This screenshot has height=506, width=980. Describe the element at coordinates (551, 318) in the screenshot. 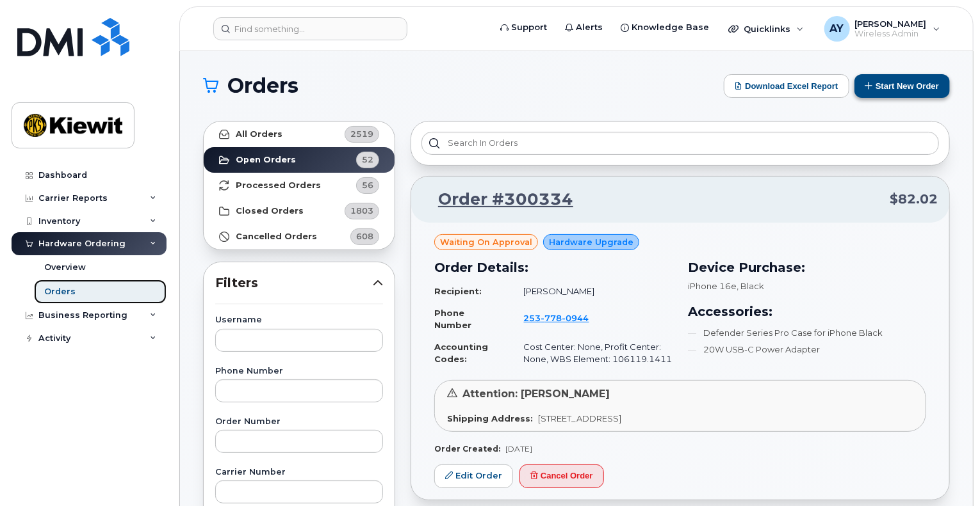

I see `span: 778` at that location.